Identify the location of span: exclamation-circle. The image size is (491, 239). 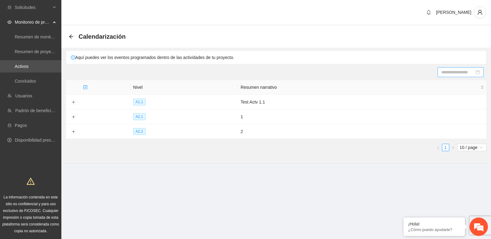
(73, 57).